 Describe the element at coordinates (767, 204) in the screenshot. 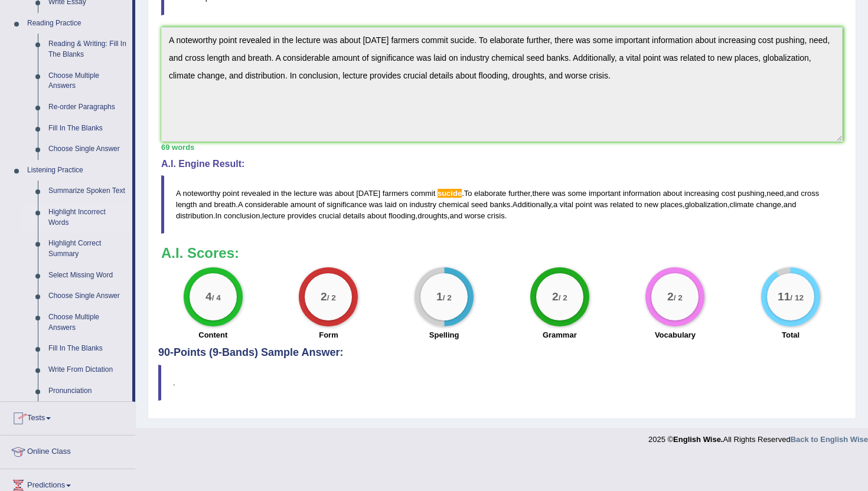

I see `span: change` at that location.